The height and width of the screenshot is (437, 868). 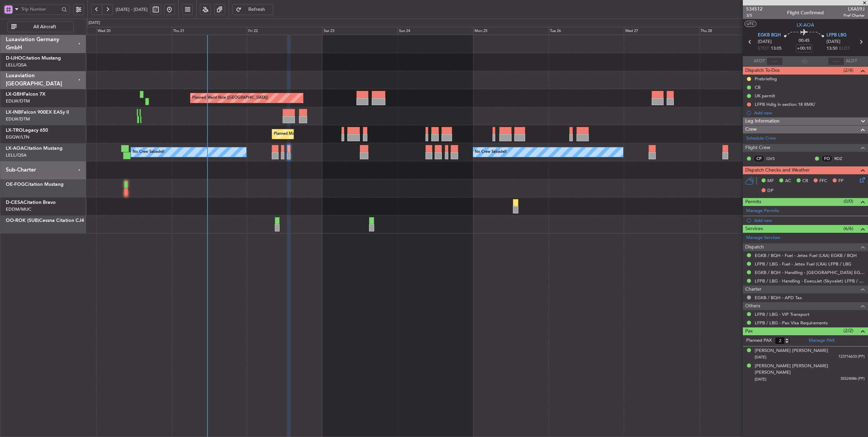 What do you see at coordinates (35, 184) in the screenshot?
I see `a: OE-FOGCitation Mustang` at bounding box center [35, 184].